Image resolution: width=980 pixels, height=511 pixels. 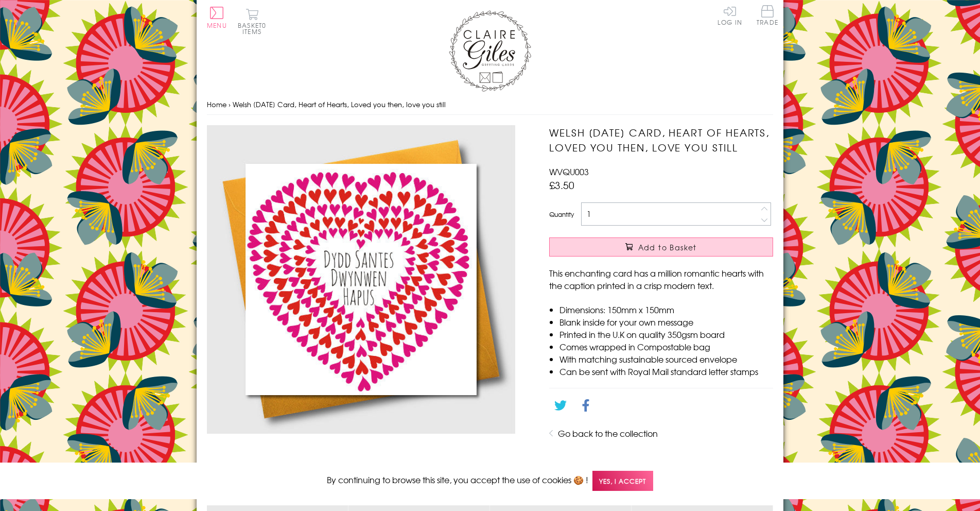 I want to click on button: Menu, so click(x=216, y=17).